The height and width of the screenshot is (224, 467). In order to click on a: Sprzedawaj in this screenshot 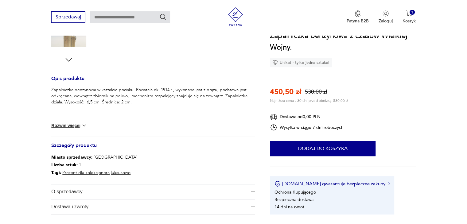, I will do `click(68, 17)`.